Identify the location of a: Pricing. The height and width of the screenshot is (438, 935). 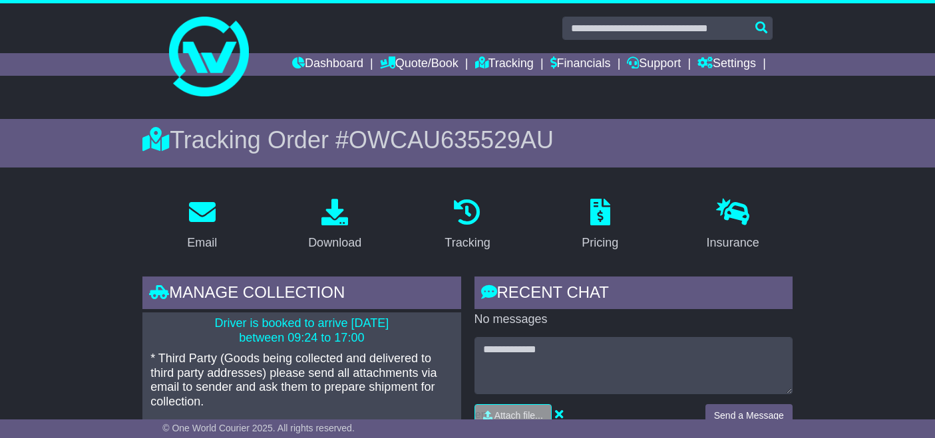
(599, 225).